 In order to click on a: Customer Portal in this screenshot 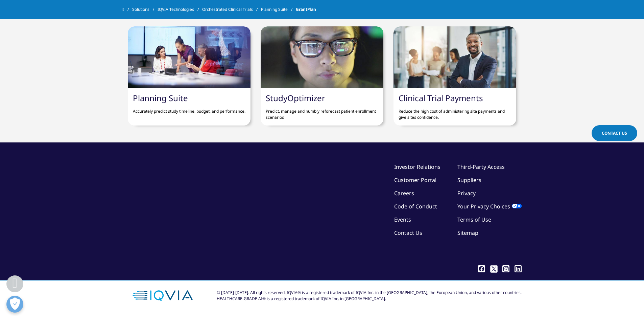, I will do `click(415, 180)`.